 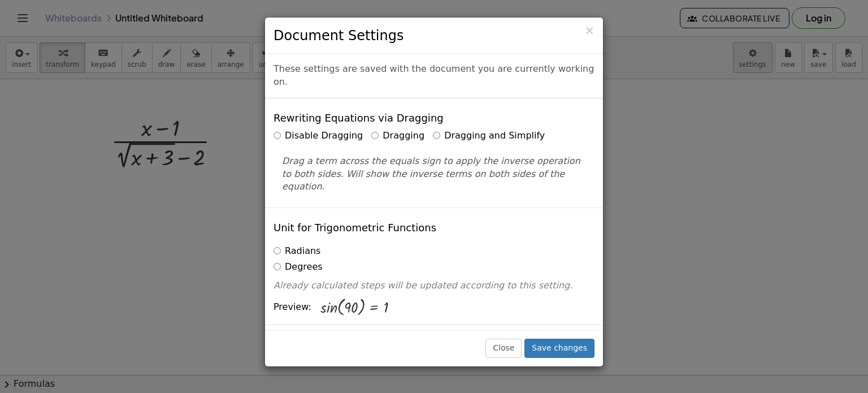 I want to click on label: Disable Dragging, so click(x=318, y=135).